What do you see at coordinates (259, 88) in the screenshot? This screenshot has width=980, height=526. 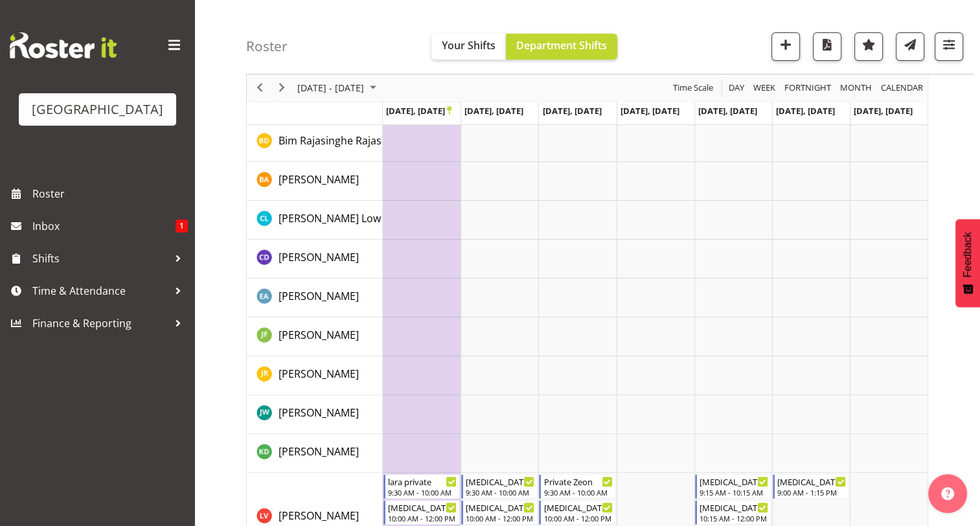 I see `div: previous period` at bounding box center [259, 88].